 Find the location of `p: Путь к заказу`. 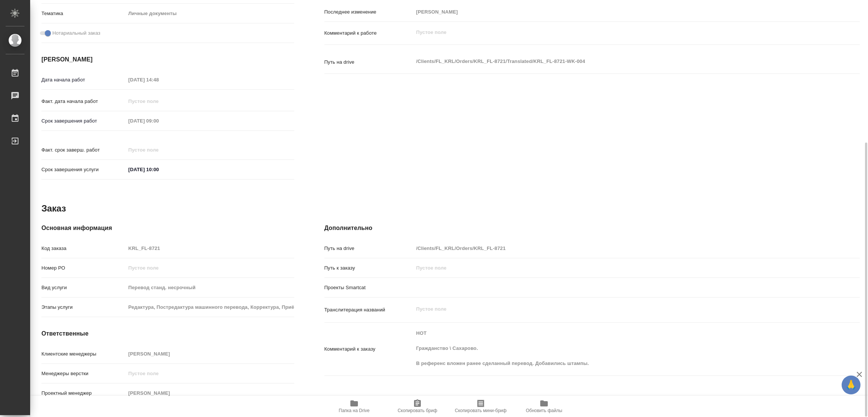

p: Путь к заказу is located at coordinates (369, 268).